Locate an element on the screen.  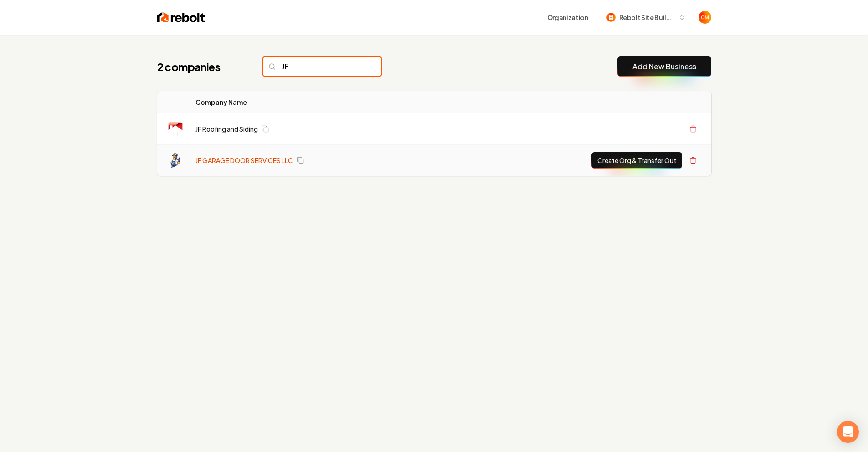
div: Open Intercom Messenger is located at coordinates (848, 432).